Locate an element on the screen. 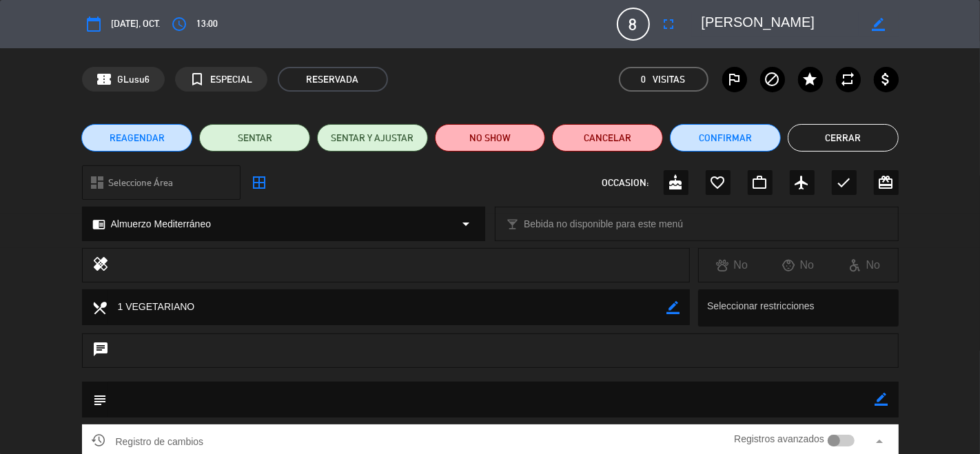 The image size is (980, 454). i: chat is located at coordinates (101, 350).